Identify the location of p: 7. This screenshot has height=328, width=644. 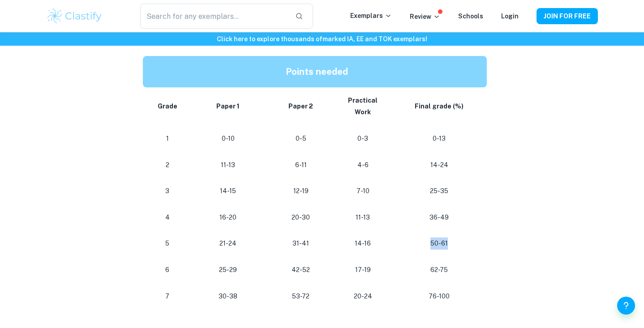
(167, 296).